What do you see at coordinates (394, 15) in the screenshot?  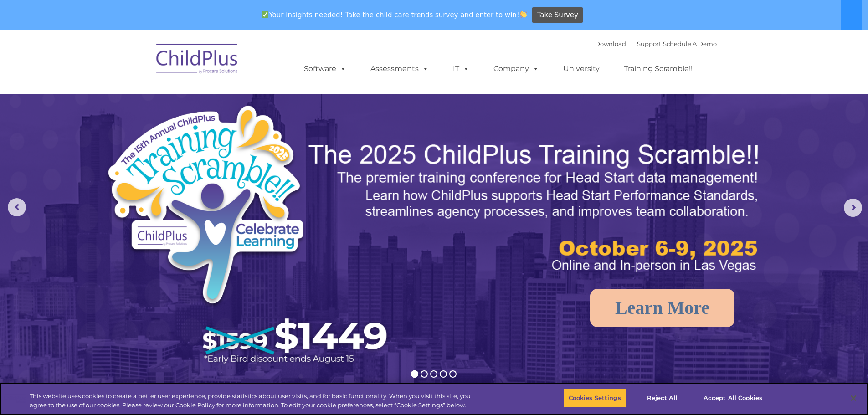 I see `span: Your insights needed! Take the child care trends survey and enter to win!` at bounding box center [394, 15].